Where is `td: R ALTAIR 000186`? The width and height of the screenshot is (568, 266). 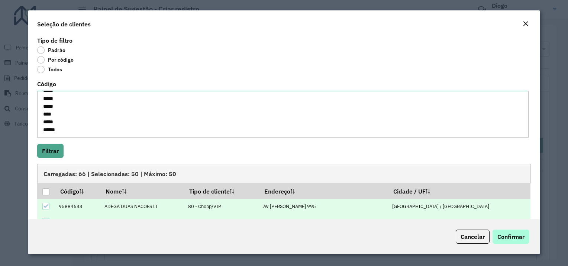 td: R ALTAIR 000186 is located at coordinates (323, 222).